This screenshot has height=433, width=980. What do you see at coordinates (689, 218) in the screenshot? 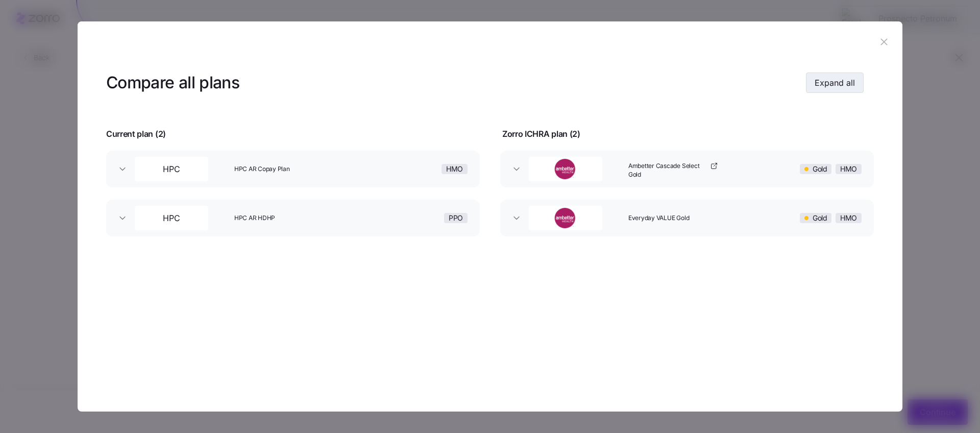
I see `span: Everyday VALUE Gold` at bounding box center [689, 218].